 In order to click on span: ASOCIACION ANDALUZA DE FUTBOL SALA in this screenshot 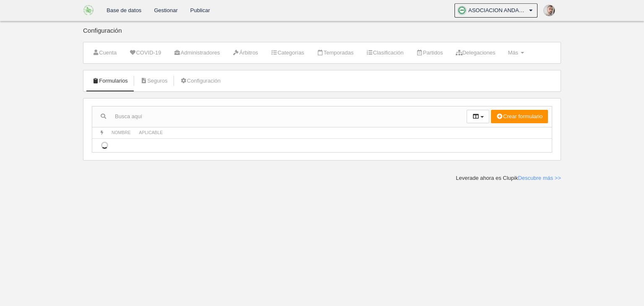, I will do `click(498, 10)`.